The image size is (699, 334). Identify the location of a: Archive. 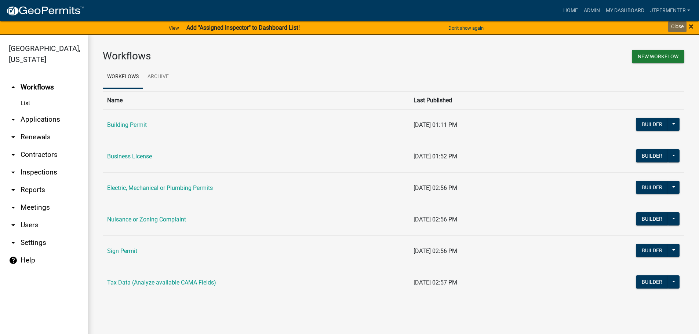
(158, 77).